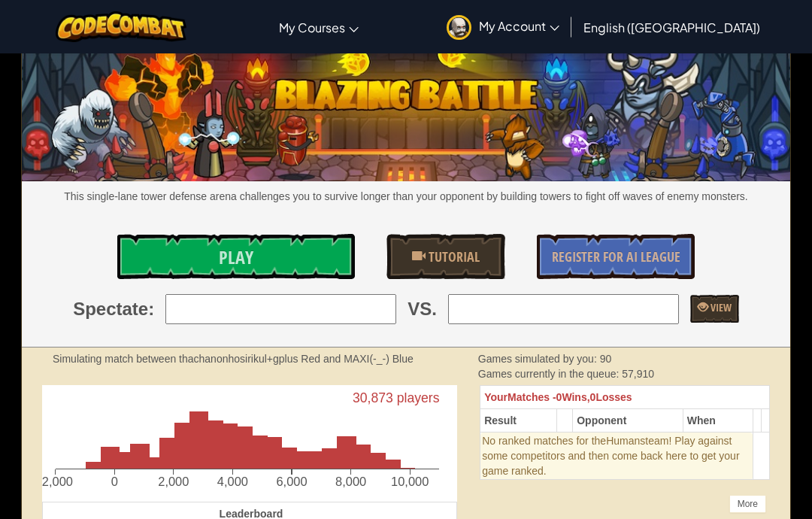 This screenshot has width=812, height=519. What do you see at coordinates (173, 482) in the screenshot?
I see `text: 2,000` at bounding box center [173, 482].